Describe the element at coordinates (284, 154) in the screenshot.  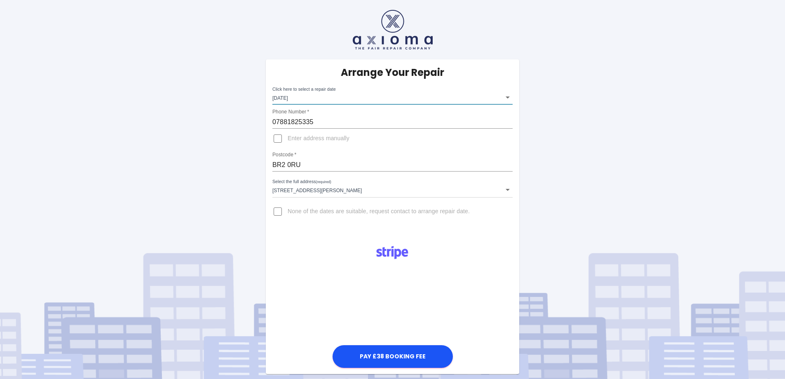
I see `label: Postcode` at that location.